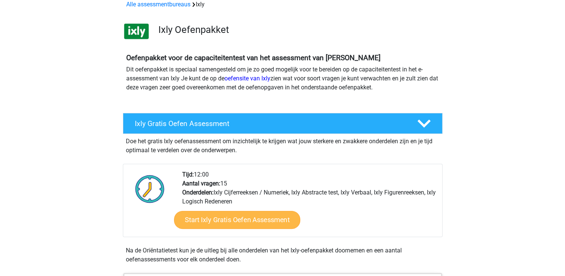 The height and width of the screenshot is (276, 565). What do you see at coordinates (201, 183) in the screenshot?
I see `b: Aantal vragen:` at bounding box center [201, 183].